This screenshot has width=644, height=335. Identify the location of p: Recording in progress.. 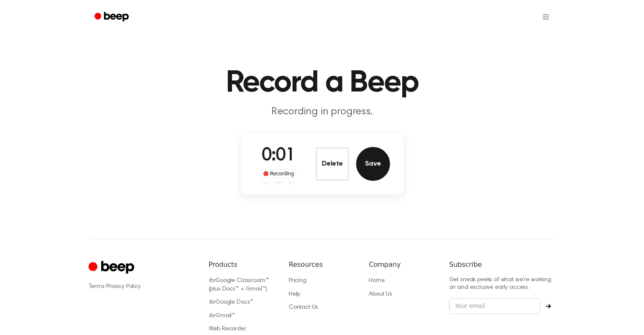
(322, 112).